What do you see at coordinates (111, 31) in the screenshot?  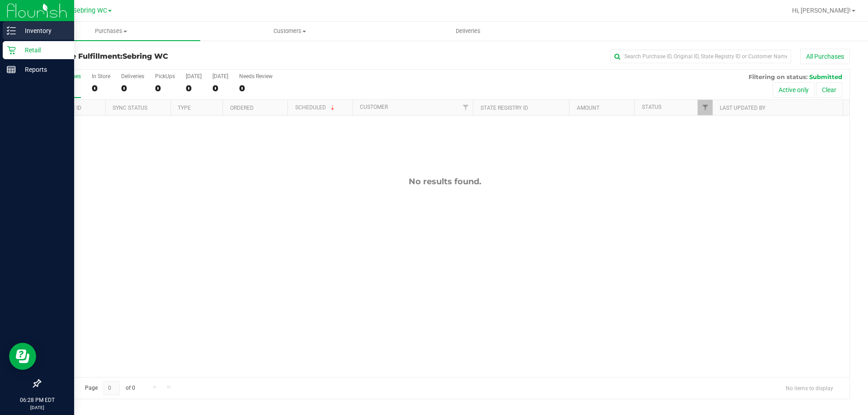 I see `a: Purchases` at bounding box center [111, 31].